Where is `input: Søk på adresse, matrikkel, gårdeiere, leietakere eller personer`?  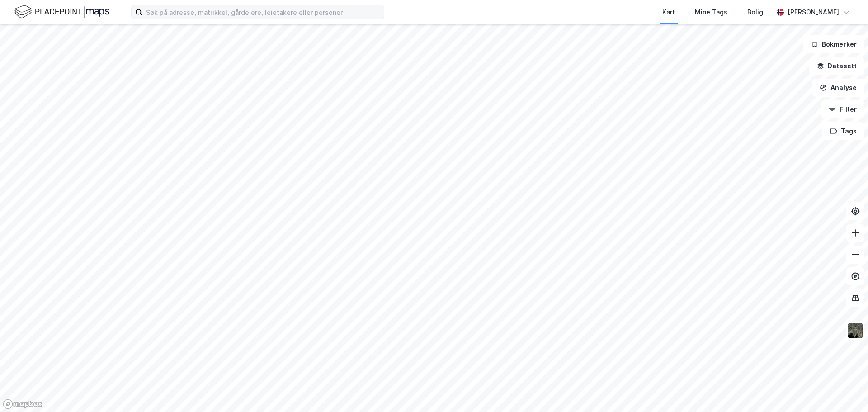 input: Søk på adresse, matrikkel, gårdeiere, leietakere eller personer is located at coordinates (263, 13).